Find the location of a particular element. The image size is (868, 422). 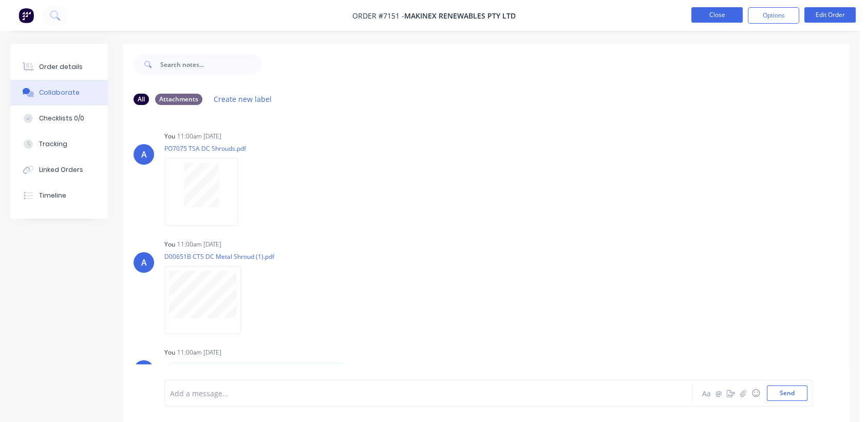

button: Collaborate is located at coordinates (59, 93).